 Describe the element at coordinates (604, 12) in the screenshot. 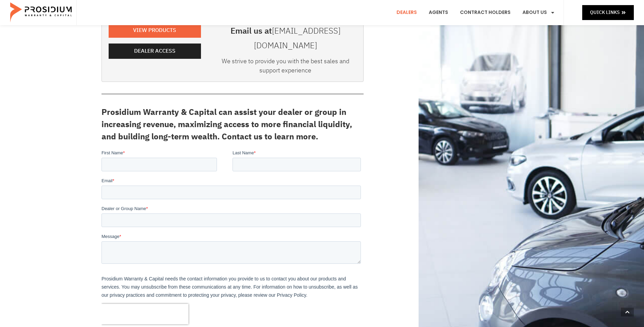

I see `span: Quick Links` at that location.